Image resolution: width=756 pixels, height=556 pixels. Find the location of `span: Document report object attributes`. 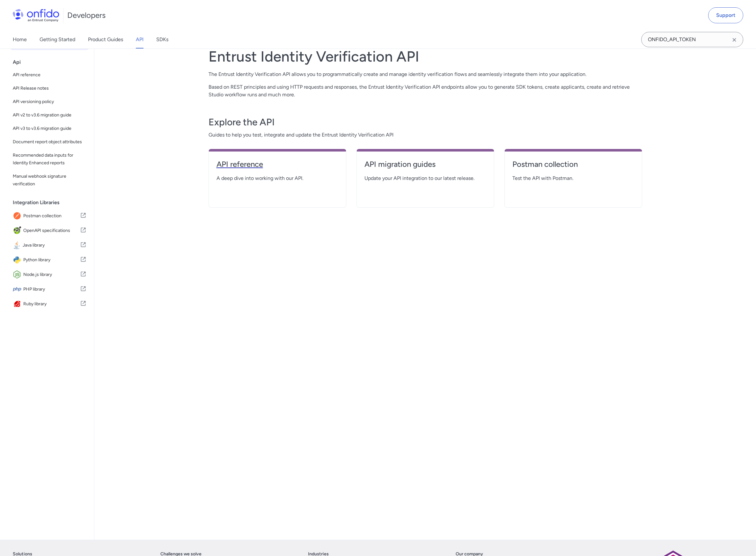

span: Document report object attributes is located at coordinates (49, 142).